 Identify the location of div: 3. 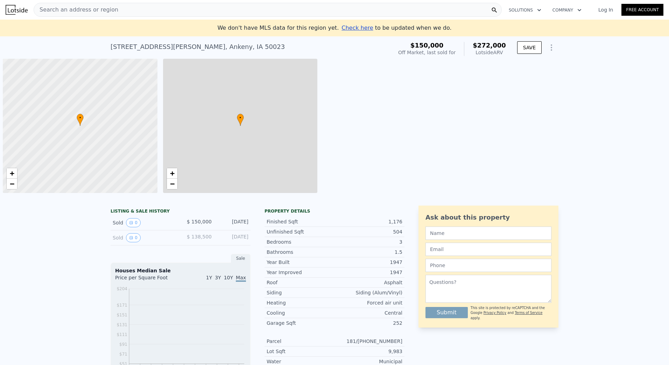
(369, 242).